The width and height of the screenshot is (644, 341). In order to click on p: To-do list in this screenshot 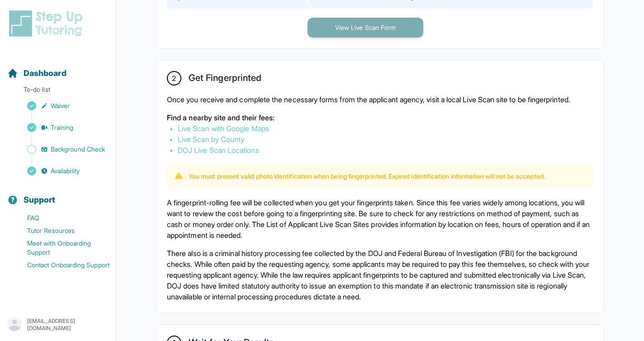, I will do `click(57, 91)`.